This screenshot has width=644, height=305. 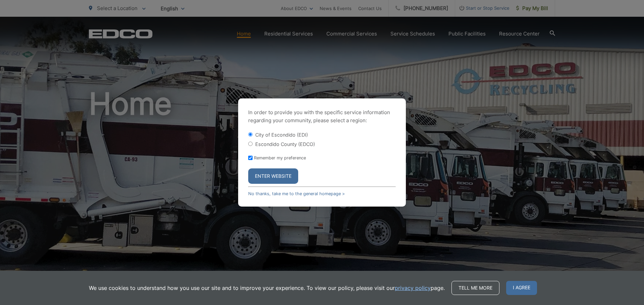 What do you see at coordinates (273, 176) in the screenshot?
I see `button: Enter Website` at bounding box center [273, 176].